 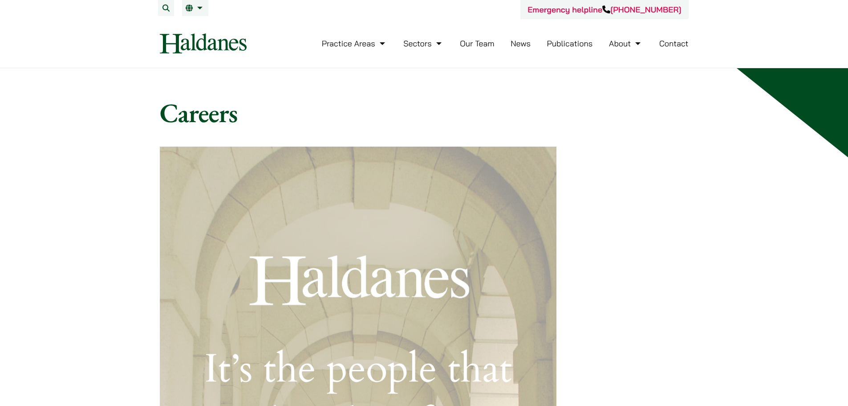 What do you see at coordinates (423, 43) in the screenshot?
I see `a: Sectors` at bounding box center [423, 43].